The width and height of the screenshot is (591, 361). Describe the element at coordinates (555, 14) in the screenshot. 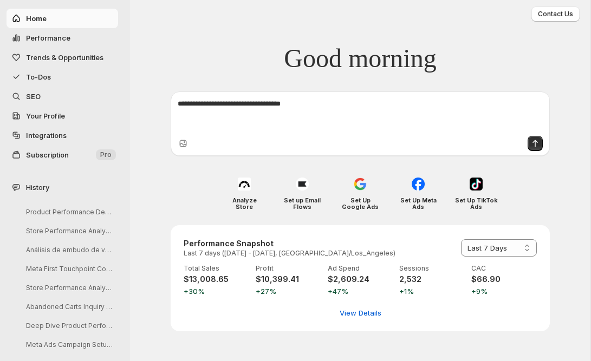

I see `span: Contact Us` at that location.